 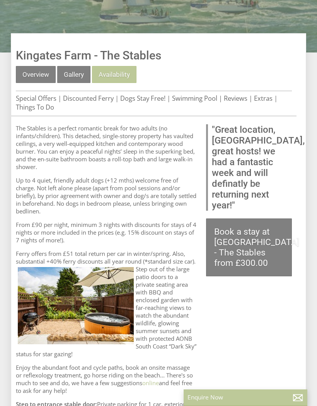 I want to click on a: online, so click(x=150, y=383).